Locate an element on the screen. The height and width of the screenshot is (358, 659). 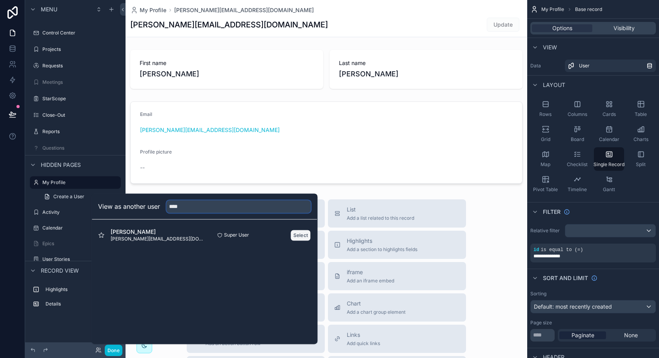
span: Default: most recently created is located at coordinates (573, 307).